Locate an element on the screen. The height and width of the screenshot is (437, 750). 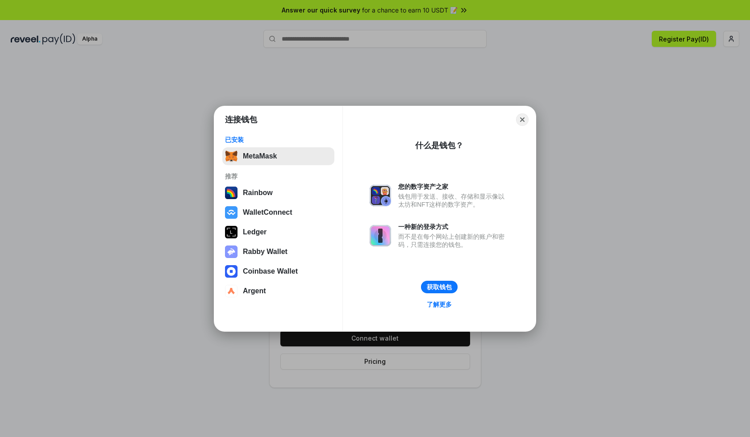
div: 一种新的登录方式 is located at coordinates (454, 227).